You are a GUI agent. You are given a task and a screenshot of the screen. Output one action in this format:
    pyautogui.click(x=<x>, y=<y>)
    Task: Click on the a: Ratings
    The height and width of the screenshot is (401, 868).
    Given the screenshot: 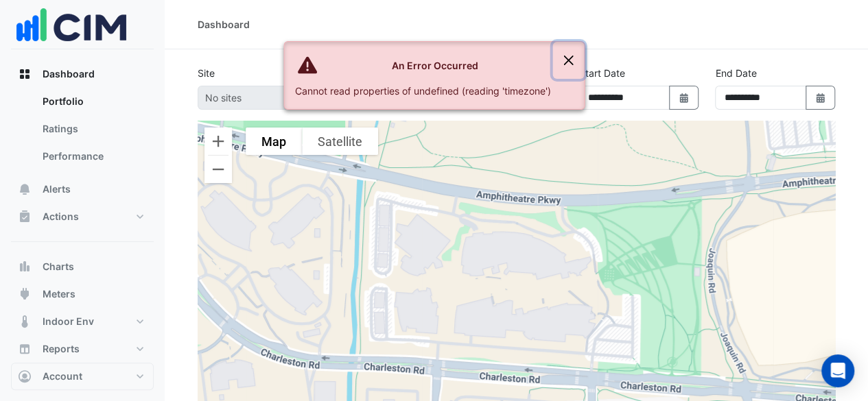 What is the action you would take?
    pyautogui.click(x=93, y=129)
    